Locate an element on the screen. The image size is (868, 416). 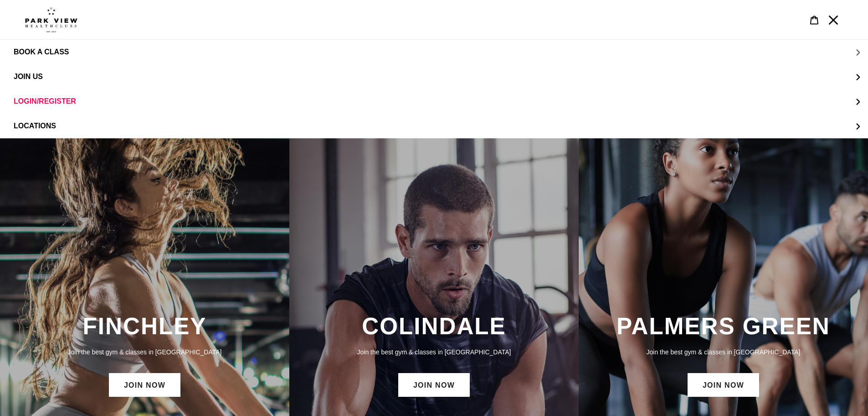
h3: FINCHLEY is located at coordinates (144, 326).